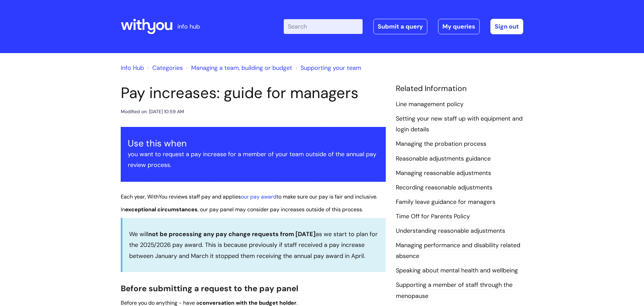 The image size is (644, 306). I want to click on h4: Related Information, so click(460, 88).